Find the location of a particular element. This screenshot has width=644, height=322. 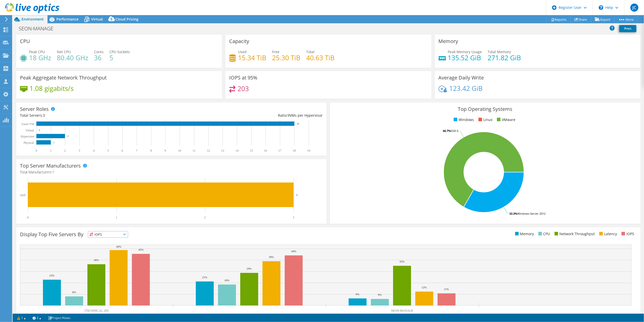

text: 8 is located at coordinates (151, 151).